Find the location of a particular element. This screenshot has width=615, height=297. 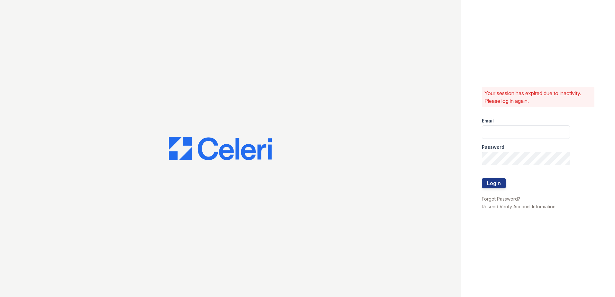

label: Password is located at coordinates (493, 147).